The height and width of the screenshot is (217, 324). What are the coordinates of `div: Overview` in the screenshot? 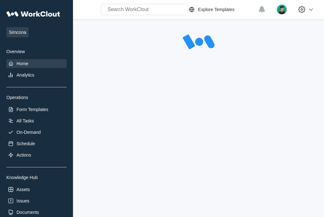 It's located at (36, 52).